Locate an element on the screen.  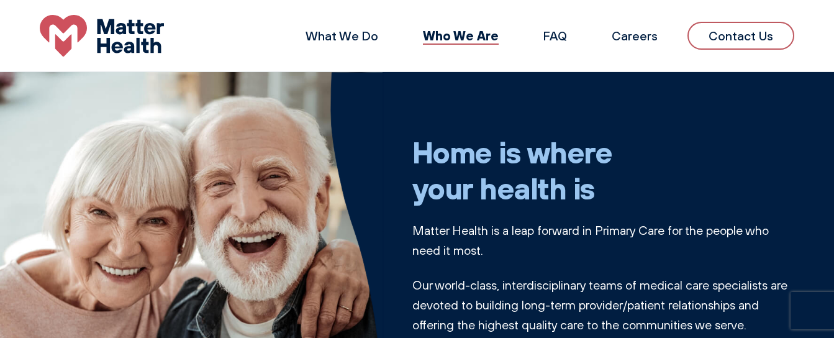
a: What We Do is located at coordinates (342, 35).